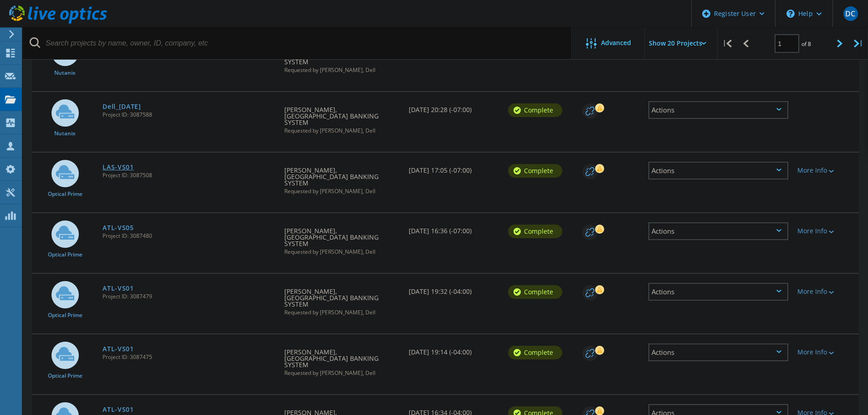  I want to click on a: Live Optics Dashboard, so click(58, 22).